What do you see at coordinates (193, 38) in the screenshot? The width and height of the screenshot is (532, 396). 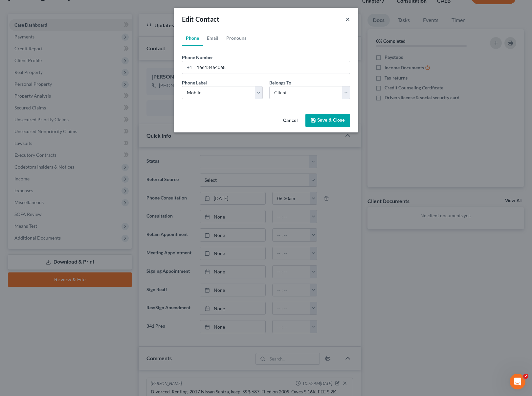 I see `a: Phone` at bounding box center [193, 38].